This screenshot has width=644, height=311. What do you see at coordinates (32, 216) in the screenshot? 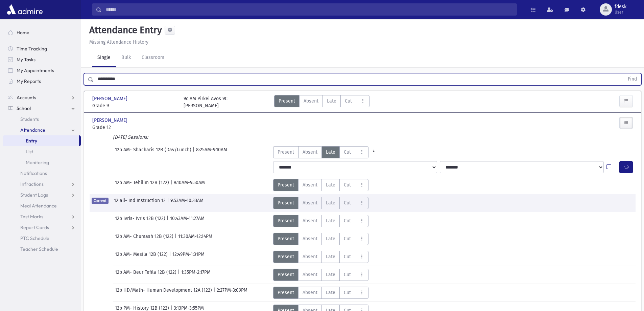
I see `span: Test Marks` at bounding box center [32, 216].